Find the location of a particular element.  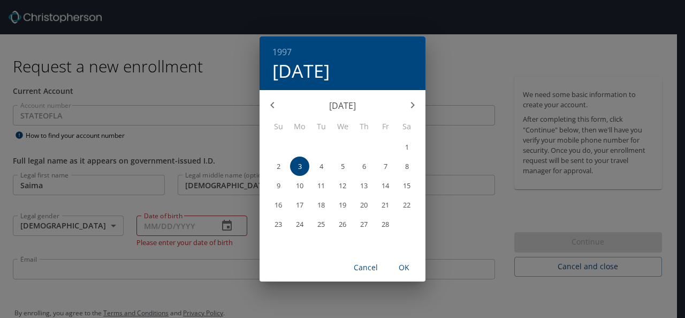

p: 11 is located at coordinates (321, 185).